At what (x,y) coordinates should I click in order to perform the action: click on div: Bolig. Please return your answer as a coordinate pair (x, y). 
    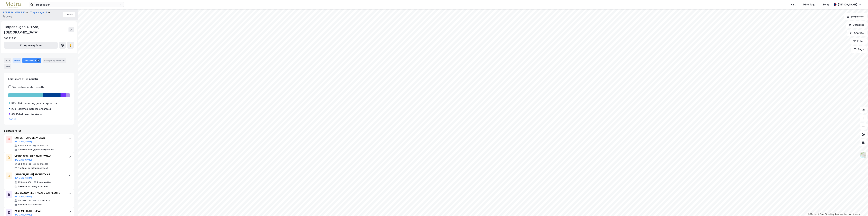
    Looking at the image, I should click on (826, 5).